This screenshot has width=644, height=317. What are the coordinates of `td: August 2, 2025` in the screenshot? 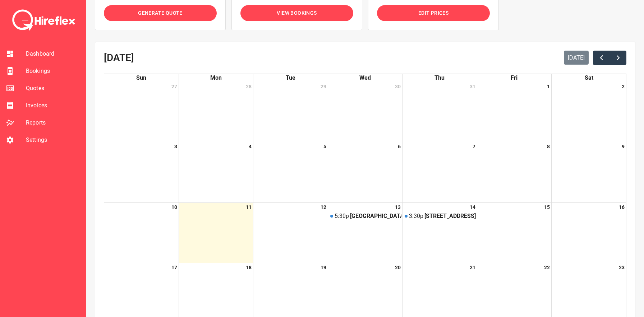 It's located at (589, 112).